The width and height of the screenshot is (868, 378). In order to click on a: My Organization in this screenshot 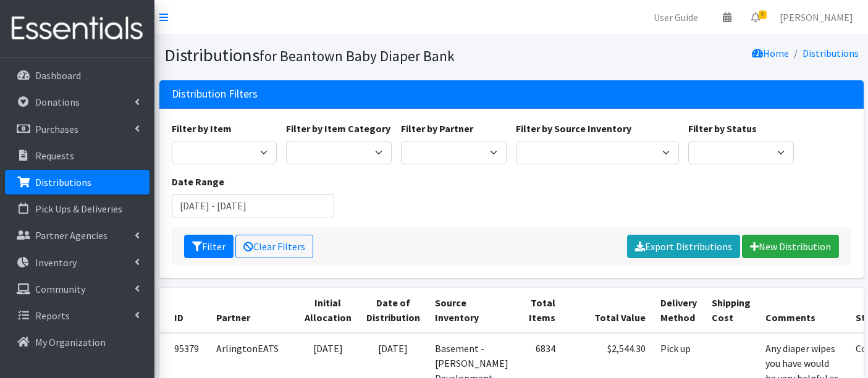, I will do `click(77, 343)`.